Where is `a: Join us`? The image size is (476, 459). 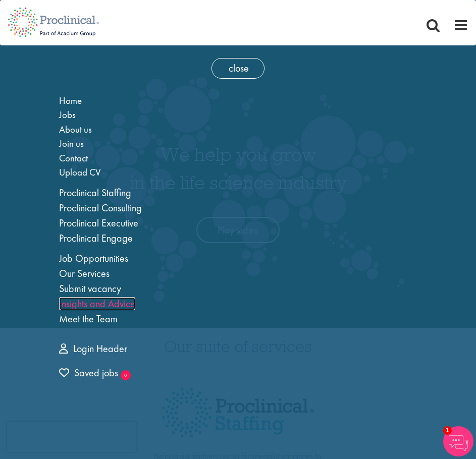 a: Join us is located at coordinates (71, 143).